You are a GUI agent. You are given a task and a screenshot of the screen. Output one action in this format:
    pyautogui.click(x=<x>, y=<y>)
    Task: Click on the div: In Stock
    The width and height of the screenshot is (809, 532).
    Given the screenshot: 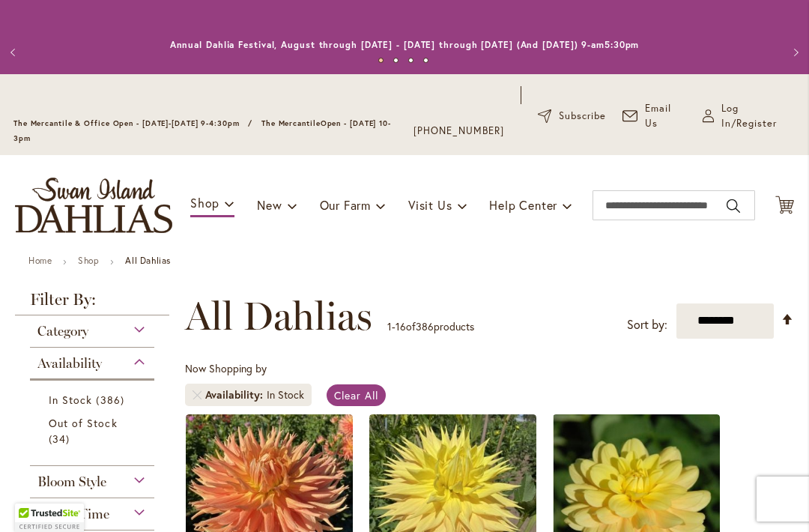 What is the action you would take?
    pyautogui.click(x=285, y=395)
    